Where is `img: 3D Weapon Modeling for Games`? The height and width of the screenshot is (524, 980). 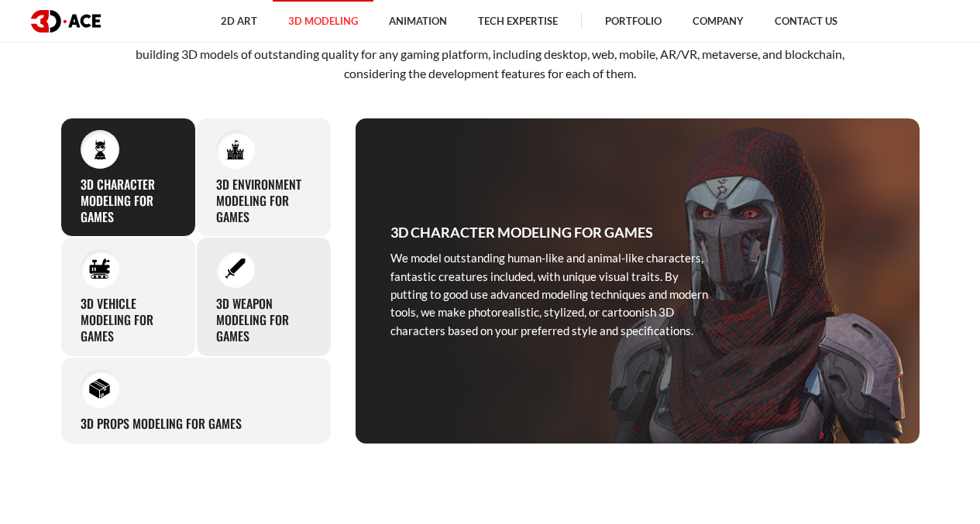 img: 3D Weapon Modeling for Games is located at coordinates (235, 269).